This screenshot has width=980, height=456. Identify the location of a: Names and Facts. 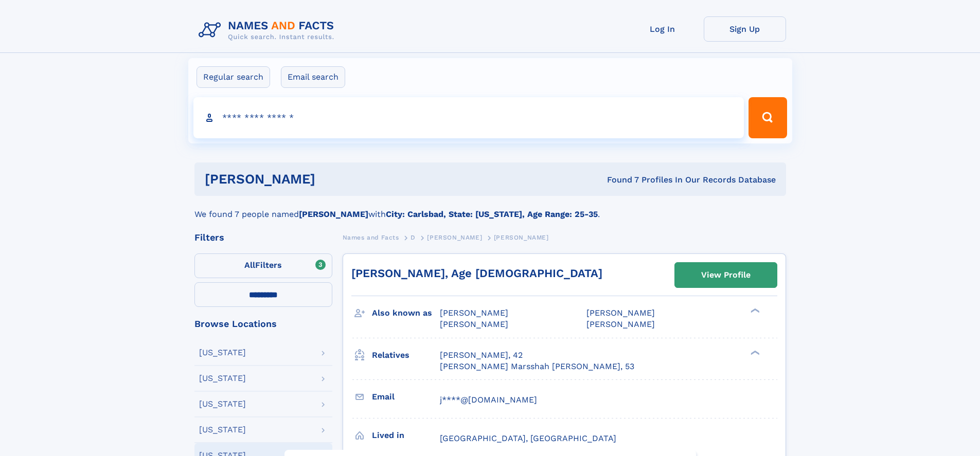
(371, 238).